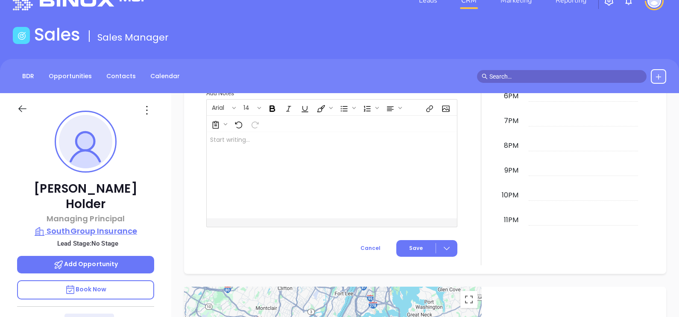  What do you see at coordinates (565, 76) in the screenshot?
I see `input: Search…` at bounding box center [565, 76].